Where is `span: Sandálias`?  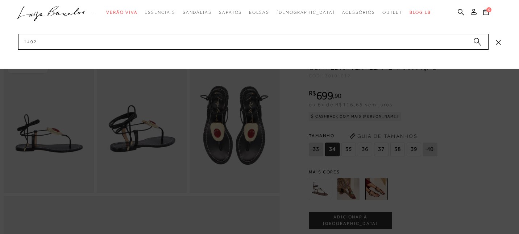 span: Sandálias is located at coordinates (197, 12).